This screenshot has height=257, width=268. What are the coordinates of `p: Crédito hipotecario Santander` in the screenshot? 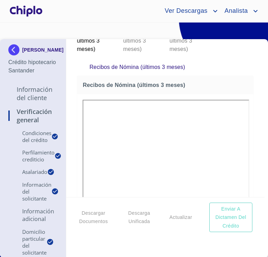 It's located at (33, 67).